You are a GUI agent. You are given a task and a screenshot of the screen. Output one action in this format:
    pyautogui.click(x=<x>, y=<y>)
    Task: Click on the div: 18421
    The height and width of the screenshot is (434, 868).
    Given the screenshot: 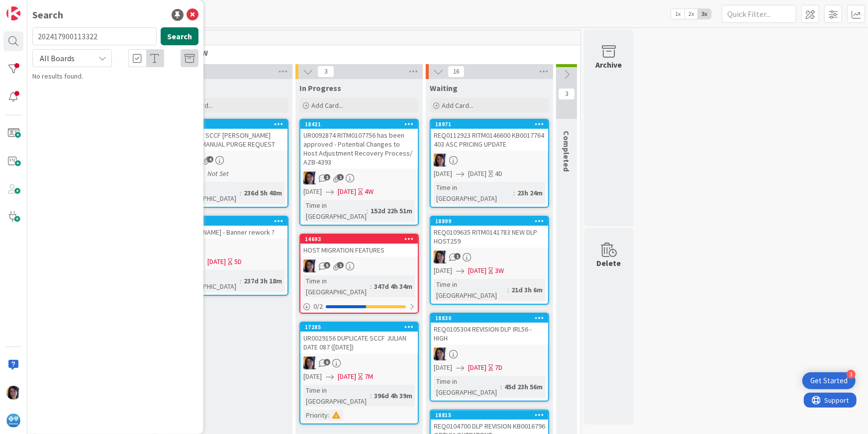 What is the action you would take?
    pyautogui.click(x=361, y=124)
    